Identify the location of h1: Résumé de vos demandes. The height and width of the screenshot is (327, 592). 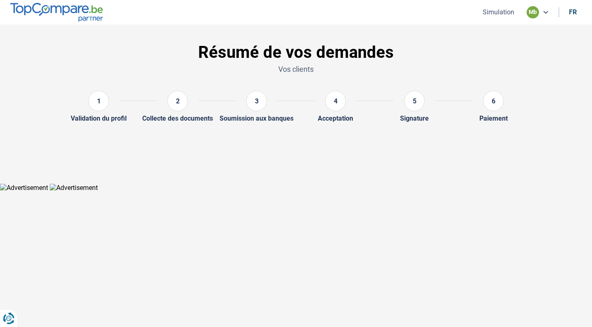
(296, 53).